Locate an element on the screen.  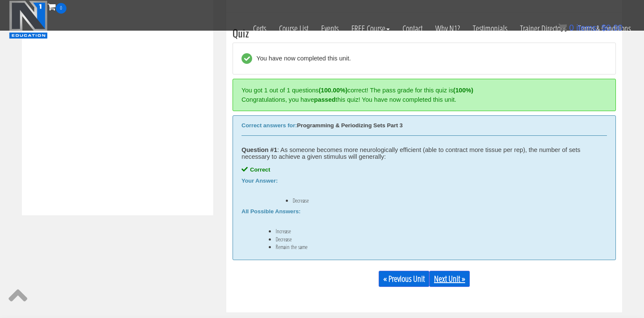
a: Events is located at coordinates (330, 29).